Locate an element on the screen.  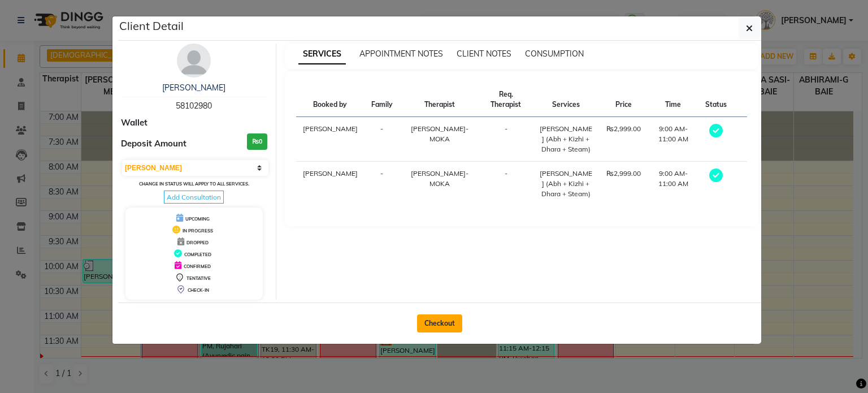
span: COMPLETED is located at coordinates (198, 254).